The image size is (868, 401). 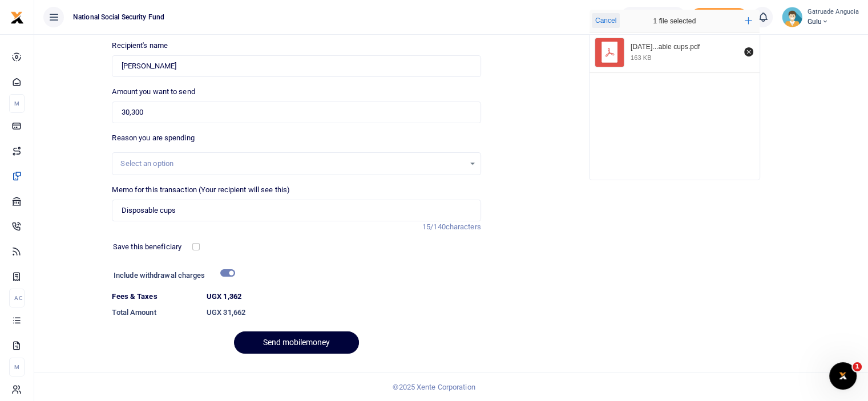 What do you see at coordinates (153, 138) in the screenshot?
I see `label: Reason you are spending` at bounding box center [153, 138].